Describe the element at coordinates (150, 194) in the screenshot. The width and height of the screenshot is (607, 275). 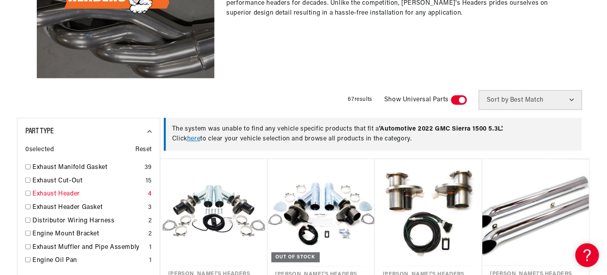
I see `div: 4` at that location.